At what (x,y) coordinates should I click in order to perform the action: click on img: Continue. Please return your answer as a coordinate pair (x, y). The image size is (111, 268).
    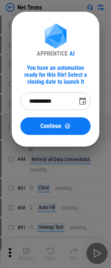
    Looking at the image, I should click on (68, 126).